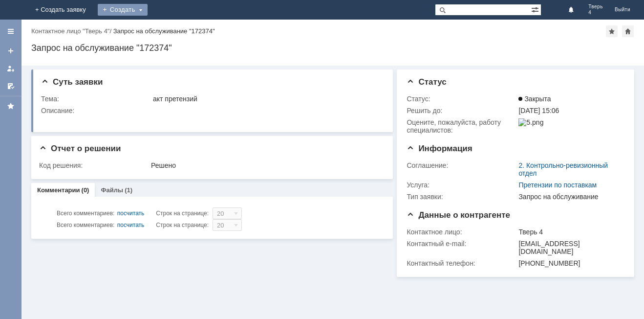  I want to click on div: Запрос на обслуживание, so click(569, 197).